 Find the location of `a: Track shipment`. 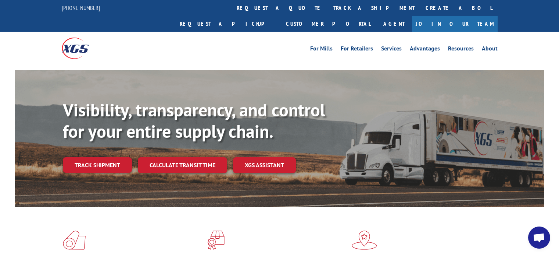

a: Track shipment is located at coordinates (97, 165).